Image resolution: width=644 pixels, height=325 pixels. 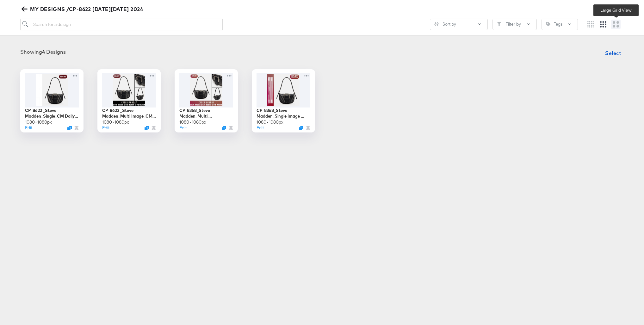 What do you see at coordinates (603, 24) in the screenshot?
I see `svg: Medium grid` at bounding box center [603, 24].